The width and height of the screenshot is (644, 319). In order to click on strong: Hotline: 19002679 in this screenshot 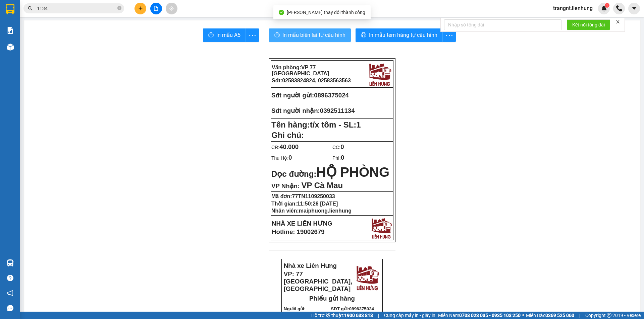, I will do `click(298, 232)`.